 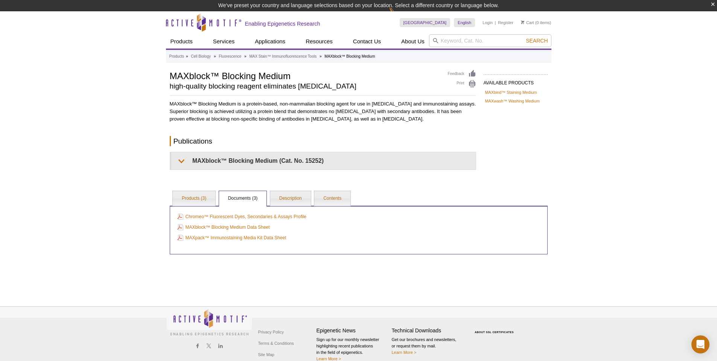 I want to click on a: Cell Biology, so click(x=201, y=56).